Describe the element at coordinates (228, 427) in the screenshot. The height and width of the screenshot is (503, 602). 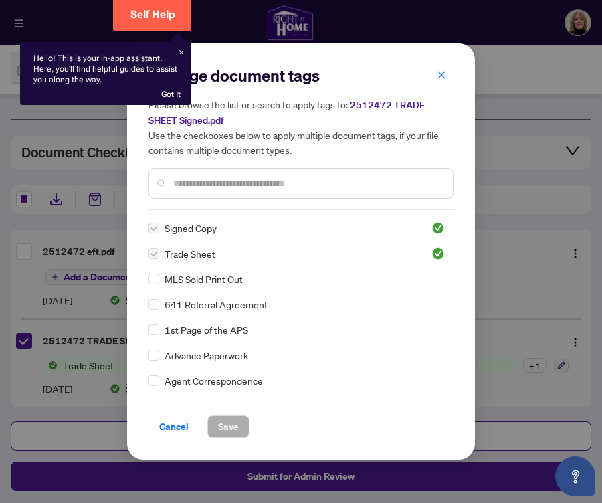
I see `button: Save` at that location.